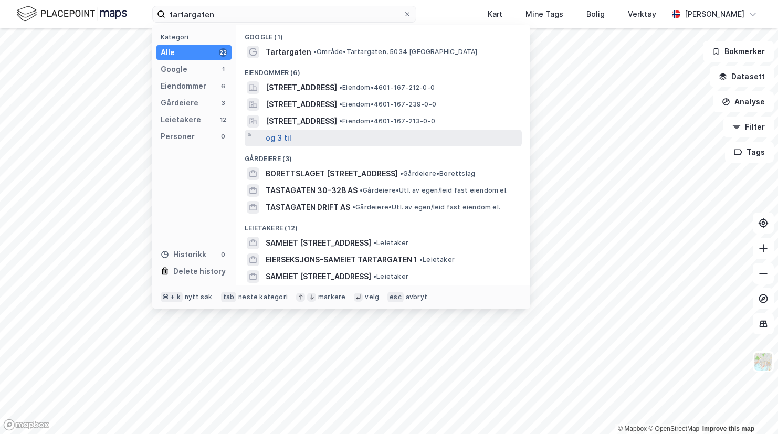 The image size is (778, 434). I want to click on div: avbryt, so click(416, 297).